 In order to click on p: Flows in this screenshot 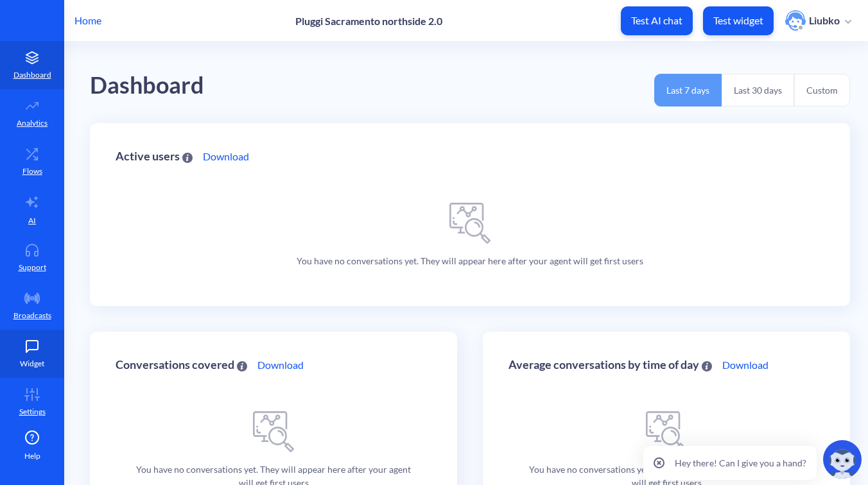, I will do `click(32, 171)`.